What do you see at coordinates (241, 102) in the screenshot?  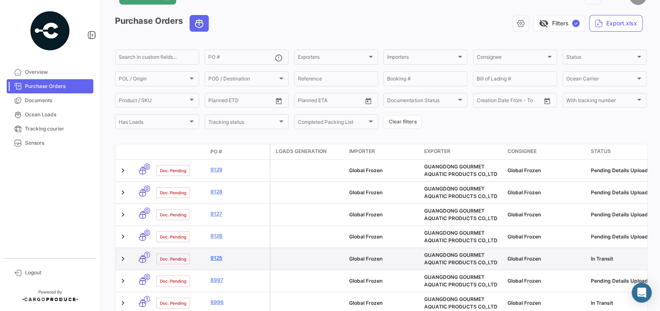 I see `input: To` at bounding box center [241, 102].